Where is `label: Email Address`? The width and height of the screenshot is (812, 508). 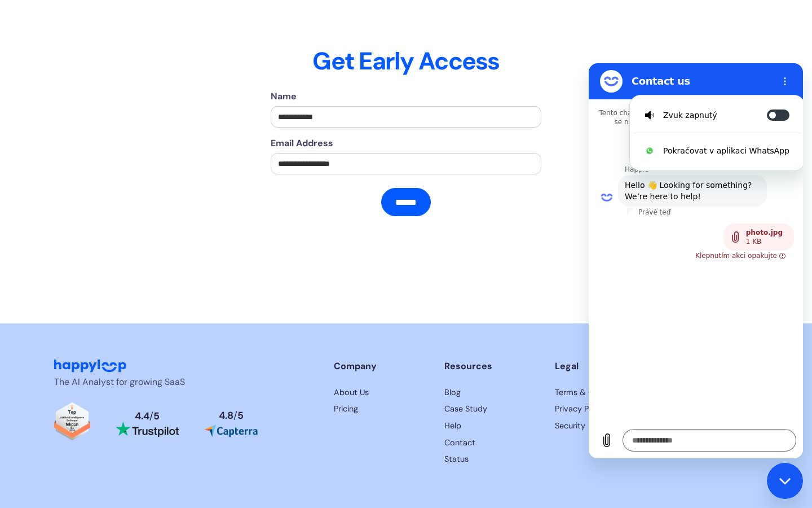 label: Email Address is located at coordinates (406, 143).